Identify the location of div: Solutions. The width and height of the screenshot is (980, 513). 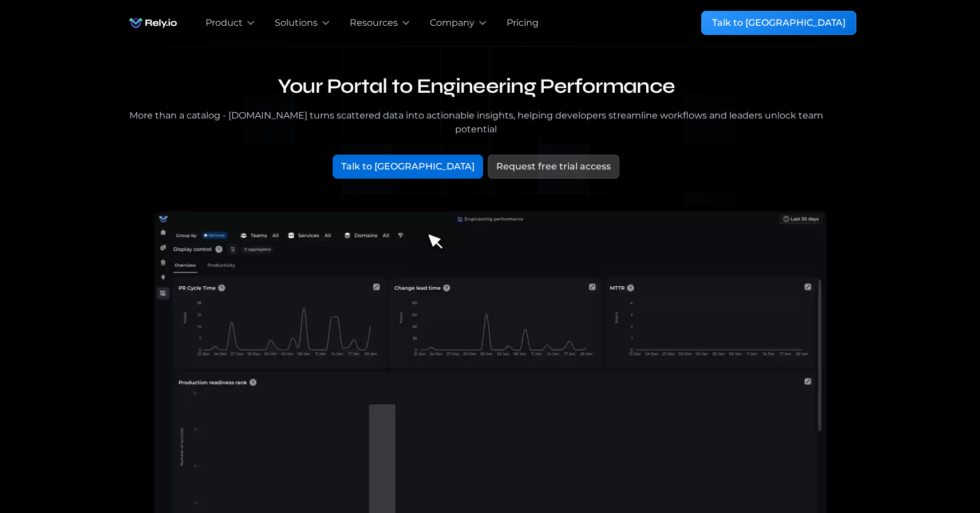
(296, 23).